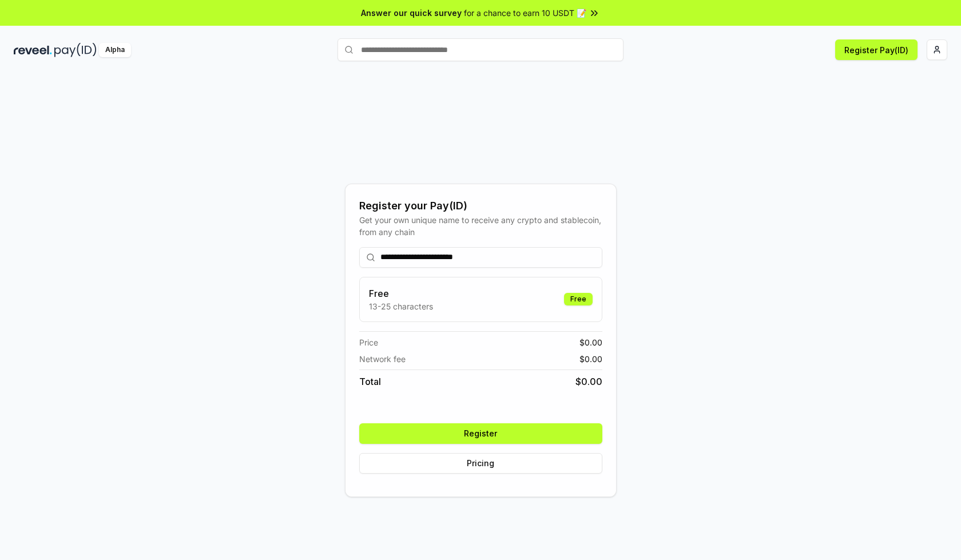  Describe the element at coordinates (369, 342) in the screenshot. I see `span: Price` at that location.